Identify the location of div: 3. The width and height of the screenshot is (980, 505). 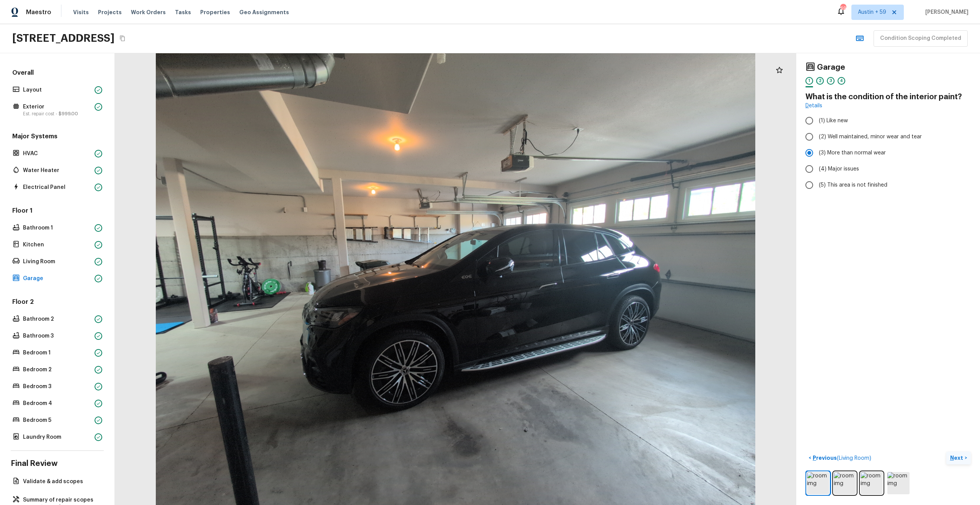
(831, 81).